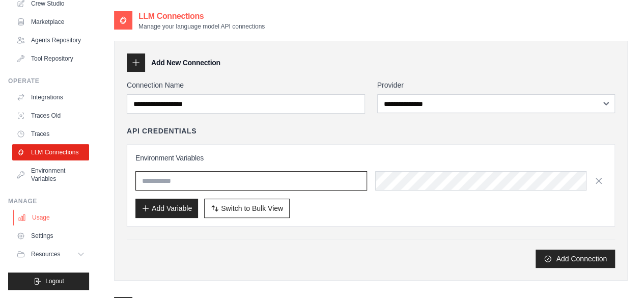 The width and height of the screenshot is (644, 298). I want to click on h2: LLM Connections, so click(202, 16).